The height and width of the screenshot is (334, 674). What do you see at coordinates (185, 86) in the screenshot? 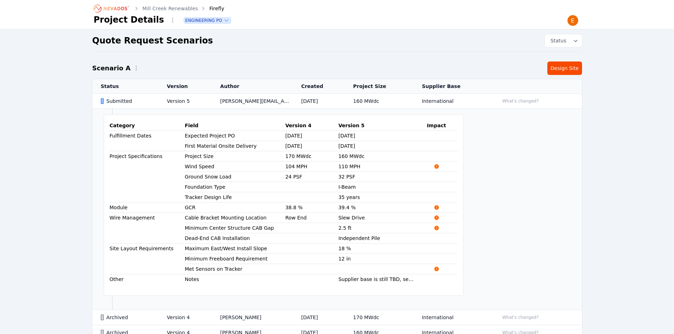
I see `th: Version` at bounding box center [185, 86].